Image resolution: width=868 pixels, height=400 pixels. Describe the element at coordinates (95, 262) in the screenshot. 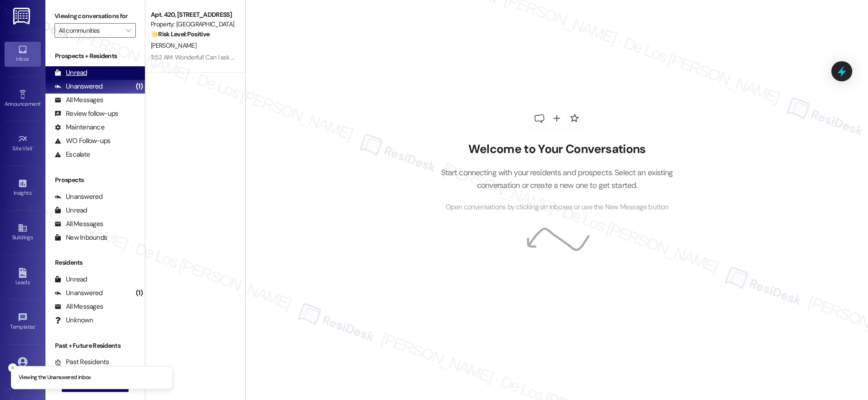

I see `div: Residents` at that location.